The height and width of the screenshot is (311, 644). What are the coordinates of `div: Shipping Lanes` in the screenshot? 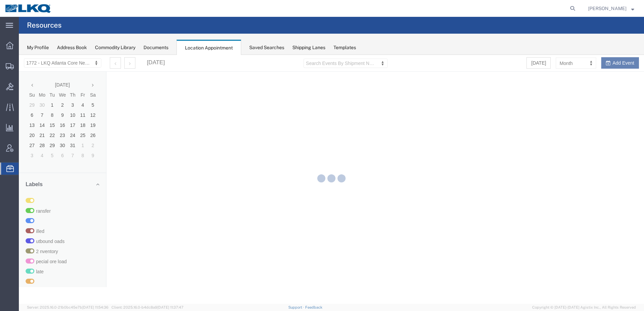 It's located at (309, 47).